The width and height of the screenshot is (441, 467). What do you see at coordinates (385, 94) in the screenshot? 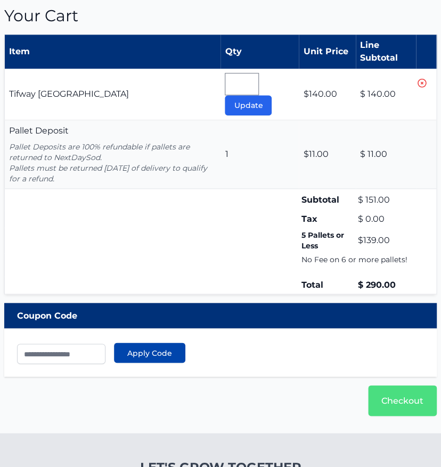
I see `td: $ 140.00` at bounding box center [385, 94].